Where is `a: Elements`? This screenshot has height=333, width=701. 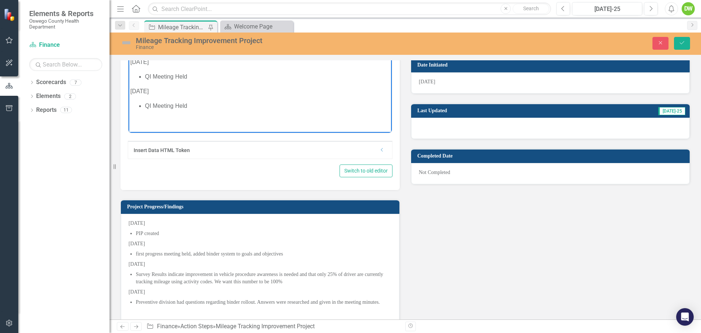 a: Elements is located at coordinates (48, 96).